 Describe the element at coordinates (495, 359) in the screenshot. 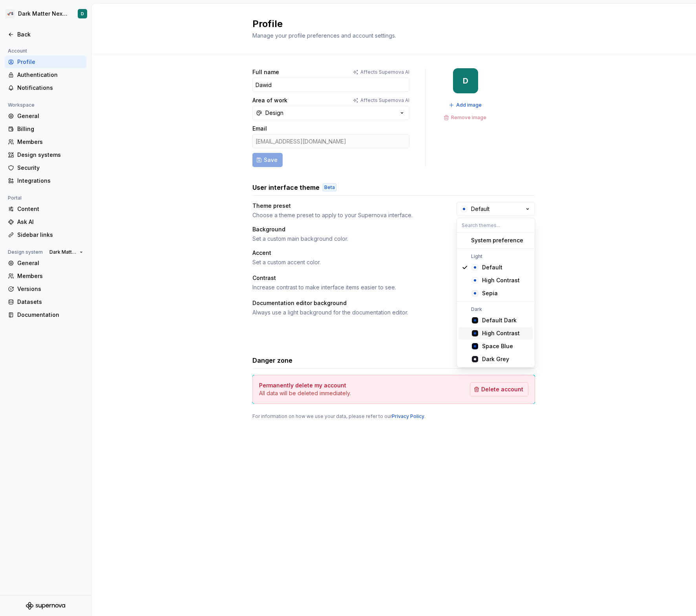

I see `div: Dark Grey` at that location.